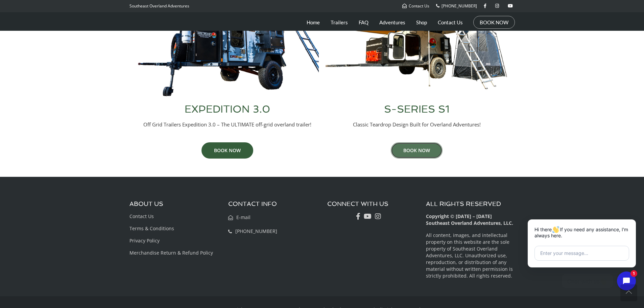 The width and height of the screenshot is (644, 308). Describe the element at coordinates (228, 109) in the screenshot. I see `h3: EXPEDITION 3.0` at that location.